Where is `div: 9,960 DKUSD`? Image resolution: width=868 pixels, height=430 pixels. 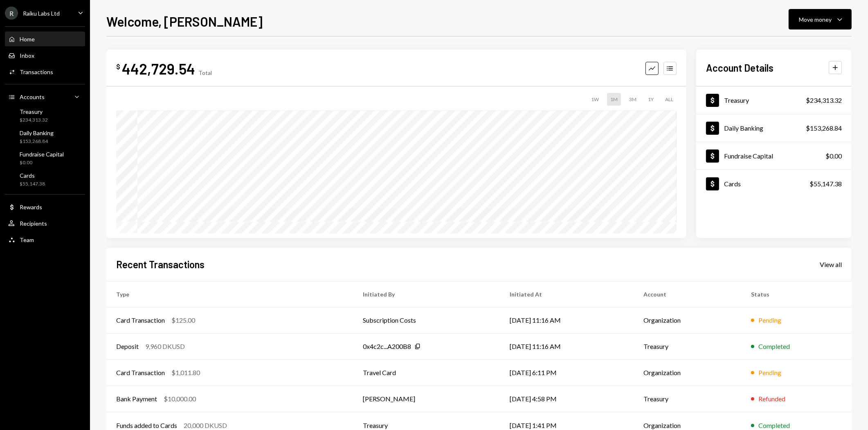 div: 9,960 DKUSD is located at coordinates (165, 347).